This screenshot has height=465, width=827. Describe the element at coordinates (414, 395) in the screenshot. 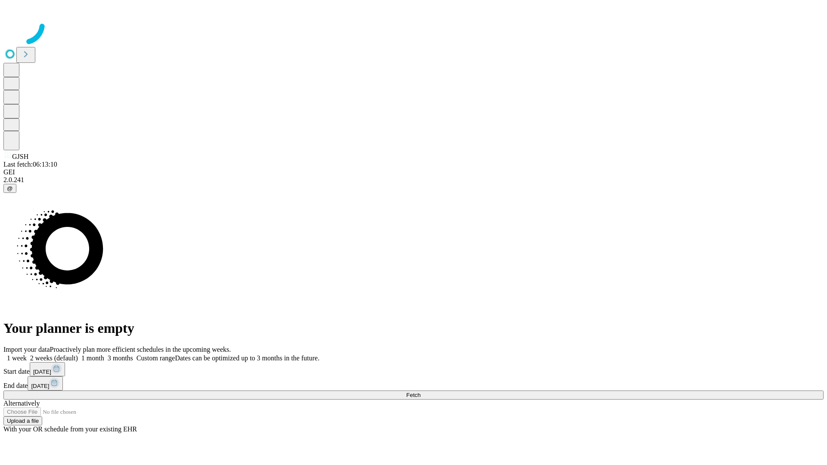

I see `button: Fetch` at that location.